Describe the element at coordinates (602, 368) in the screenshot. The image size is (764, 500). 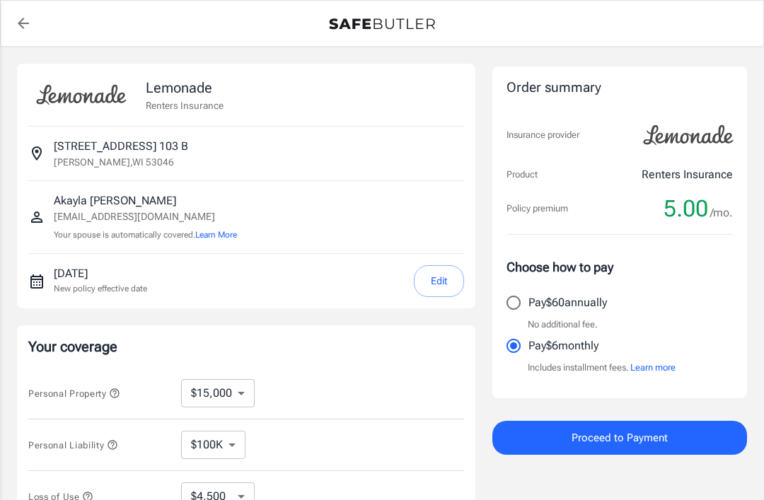
I see `p: Includes installment fees.` at that location.